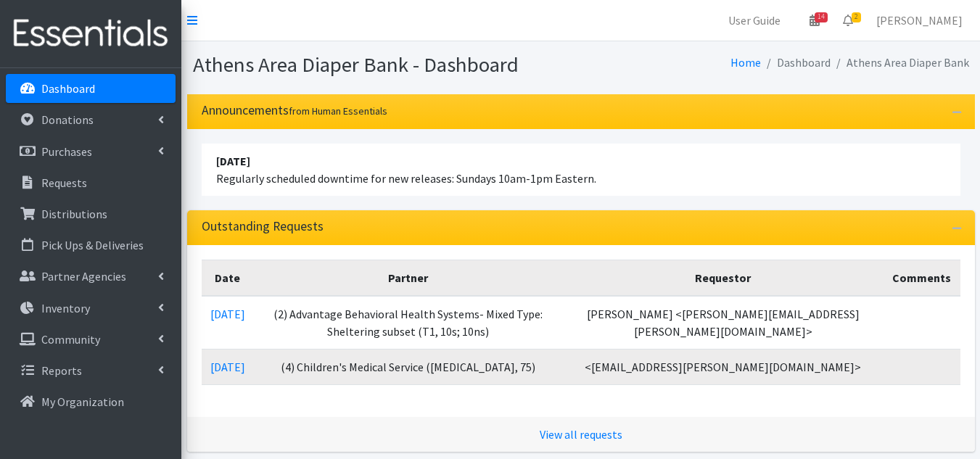 The width and height of the screenshot is (980, 459). What do you see at coordinates (65, 308) in the screenshot?
I see `p: Inventory` at bounding box center [65, 308].